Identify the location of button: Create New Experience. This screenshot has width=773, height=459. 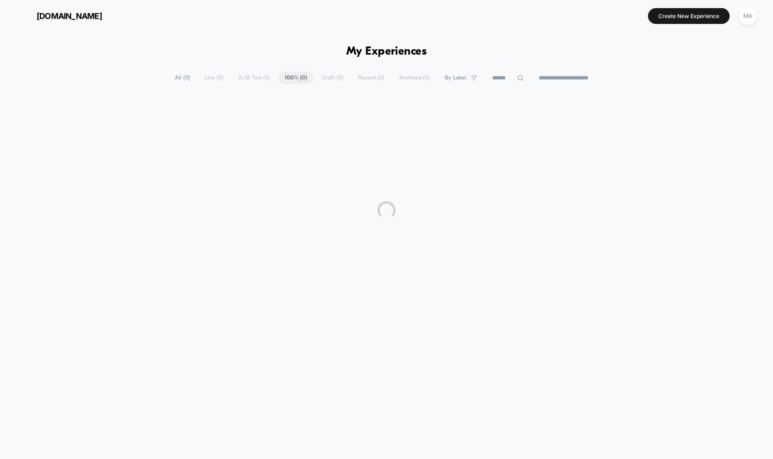
(689, 16).